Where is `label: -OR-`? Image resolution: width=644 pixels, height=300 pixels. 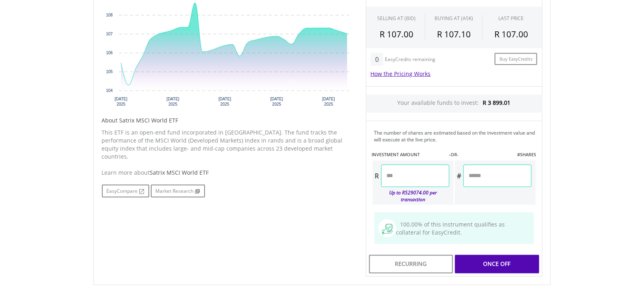 label: -OR- is located at coordinates (454, 154).